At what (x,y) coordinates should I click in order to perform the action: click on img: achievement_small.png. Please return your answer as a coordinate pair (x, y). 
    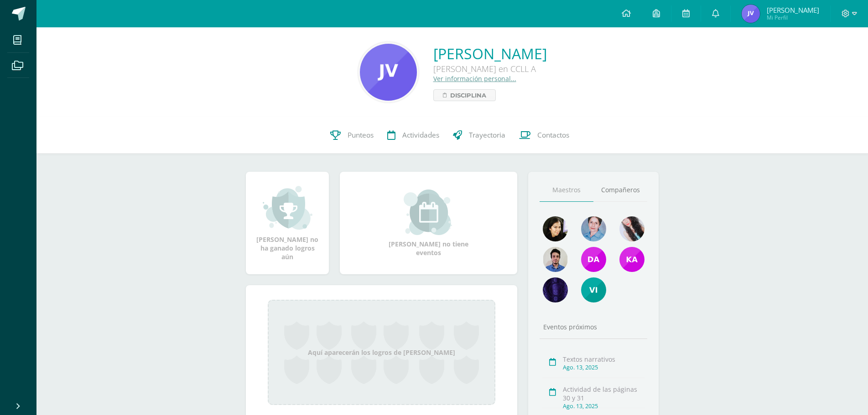
    Looking at the image, I should click on (288, 208).